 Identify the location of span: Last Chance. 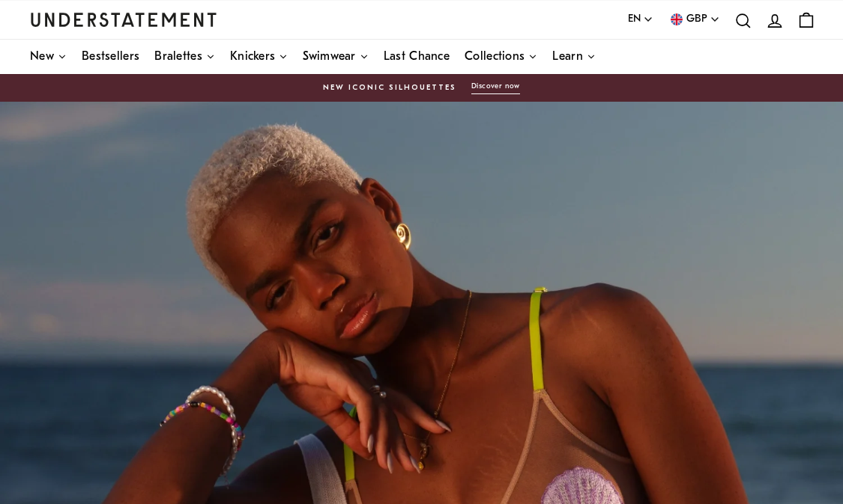
(416, 57).